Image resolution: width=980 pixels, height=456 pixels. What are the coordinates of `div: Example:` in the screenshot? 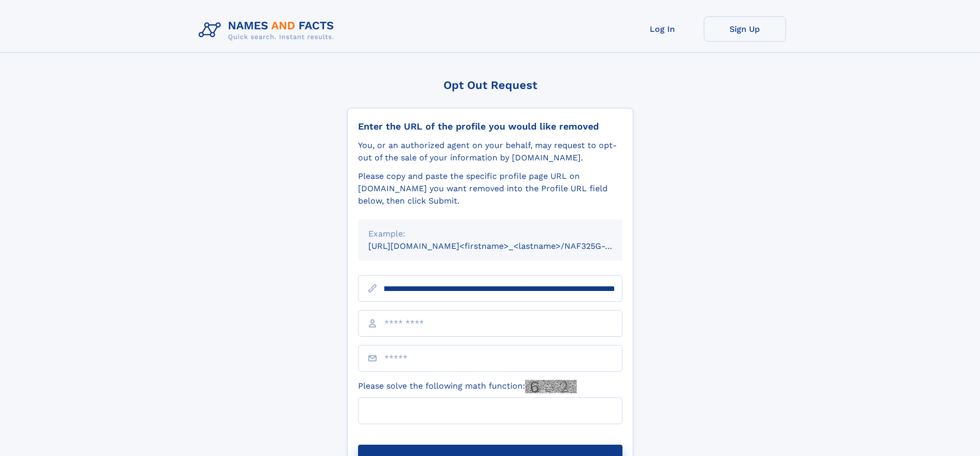 It's located at (490, 234).